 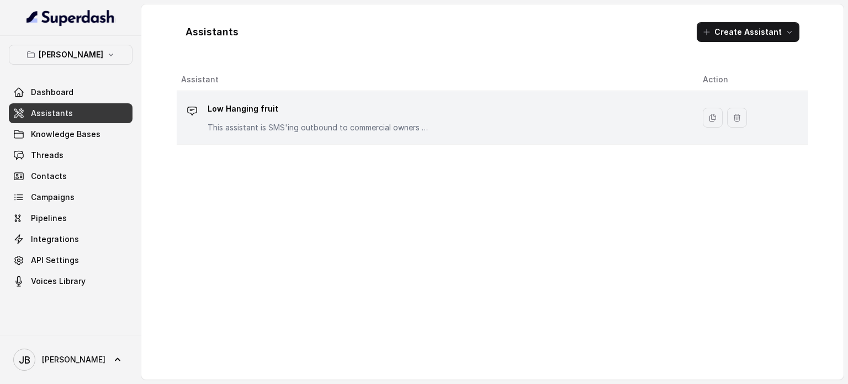 I want to click on th: Action, so click(x=751, y=80).